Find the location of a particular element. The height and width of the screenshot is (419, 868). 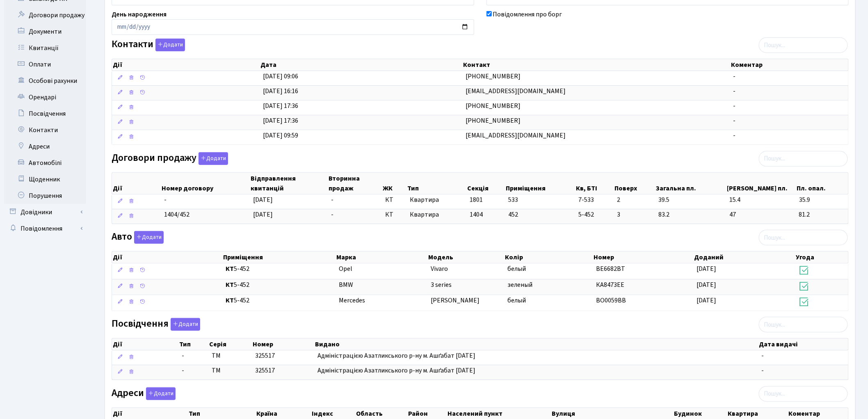

th: Поверх is located at coordinates (635, 184).